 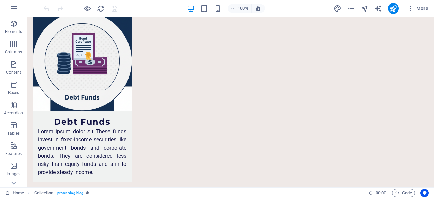 I want to click on button: Usercentrics, so click(x=425, y=193).